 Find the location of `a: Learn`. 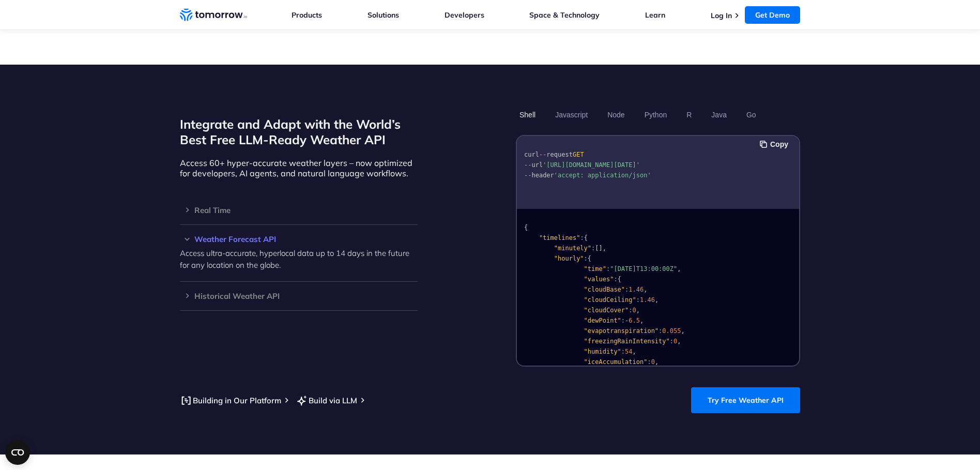

a: Learn is located at coordinates (654, 15).